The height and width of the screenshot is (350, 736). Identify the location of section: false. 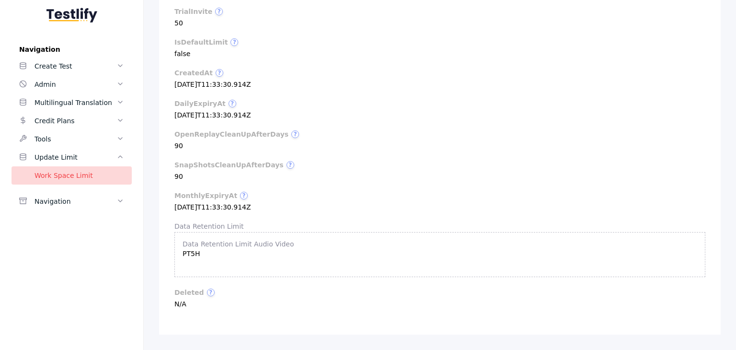
(440, 48).